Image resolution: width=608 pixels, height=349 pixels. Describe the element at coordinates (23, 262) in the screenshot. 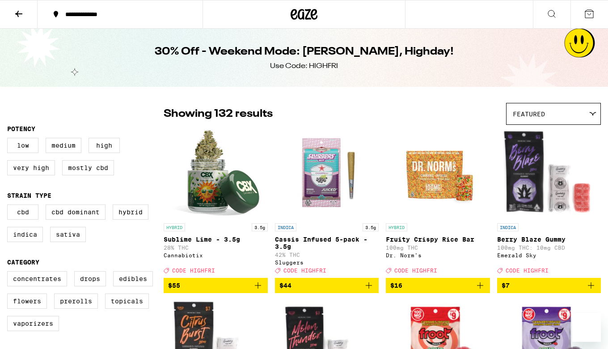

I see `legend: Category` at that location.